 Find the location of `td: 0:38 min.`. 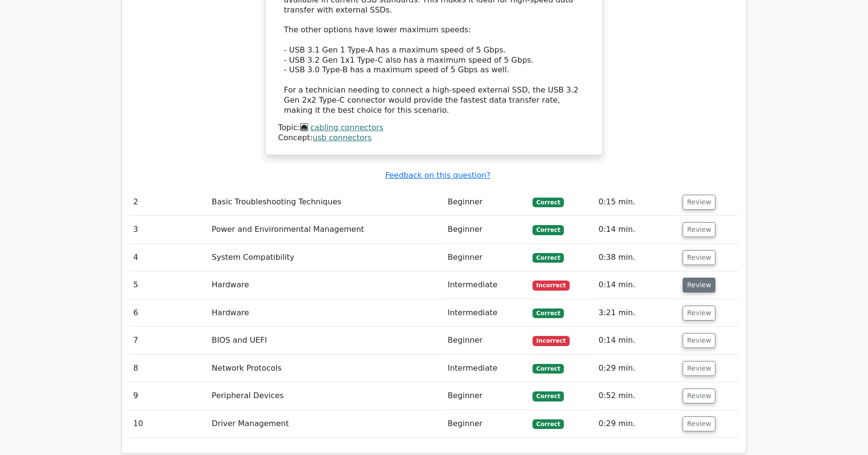

td: 0:38 min. is located at coordinates (637, 258).